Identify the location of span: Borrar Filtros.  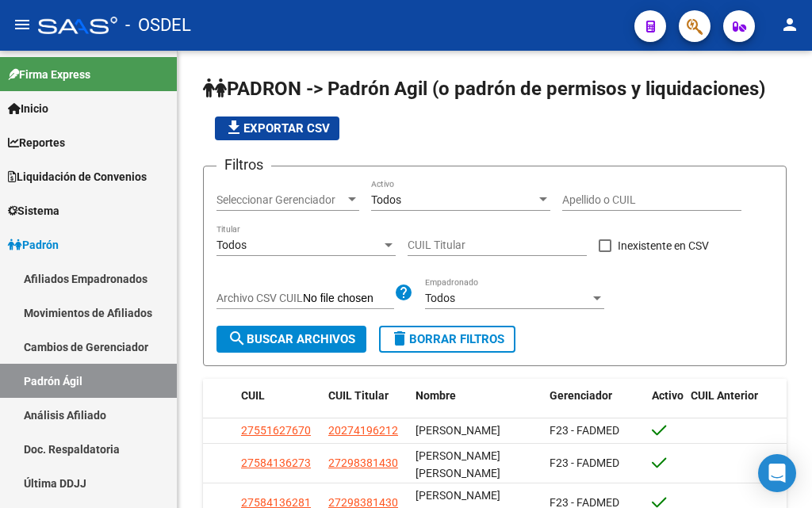
(448, 340).